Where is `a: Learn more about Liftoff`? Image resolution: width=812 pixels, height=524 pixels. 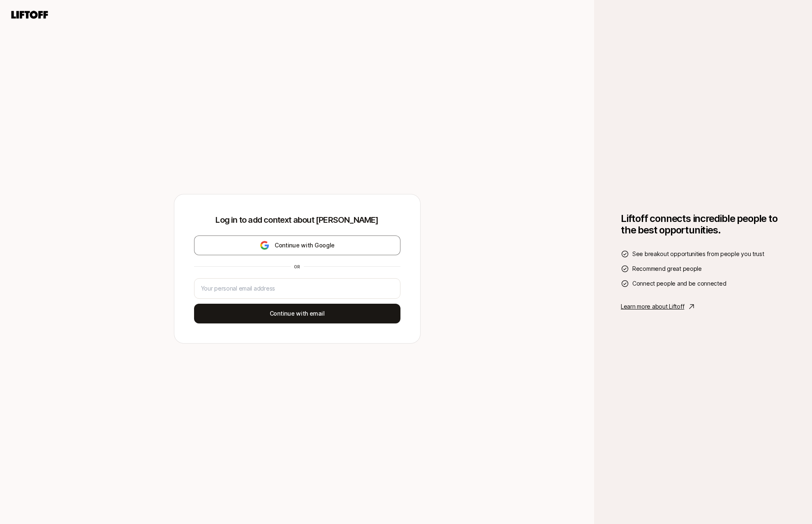 a: Learn more about Liftoff is located at coordinates (703, 306).